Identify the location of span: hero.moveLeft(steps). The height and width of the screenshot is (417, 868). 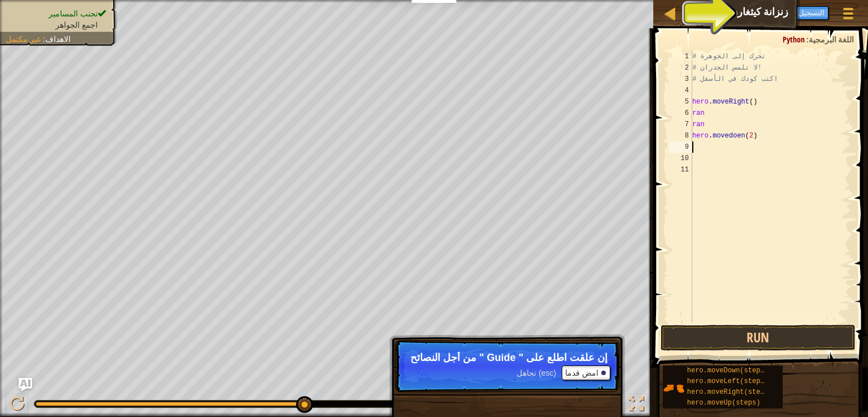
(728, 381).